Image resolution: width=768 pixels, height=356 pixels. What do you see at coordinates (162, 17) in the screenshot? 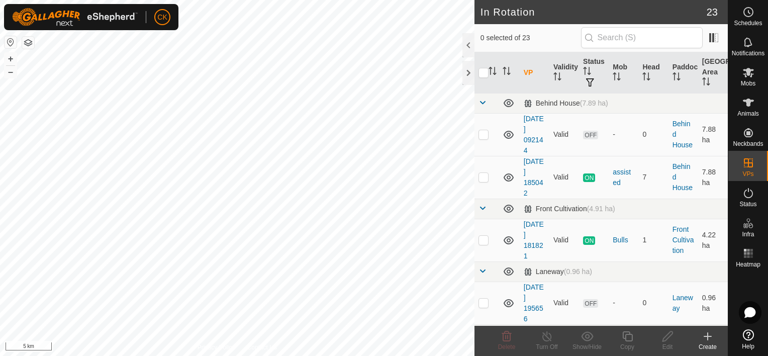
I see `span: CK` at bounding box center [162, 17].